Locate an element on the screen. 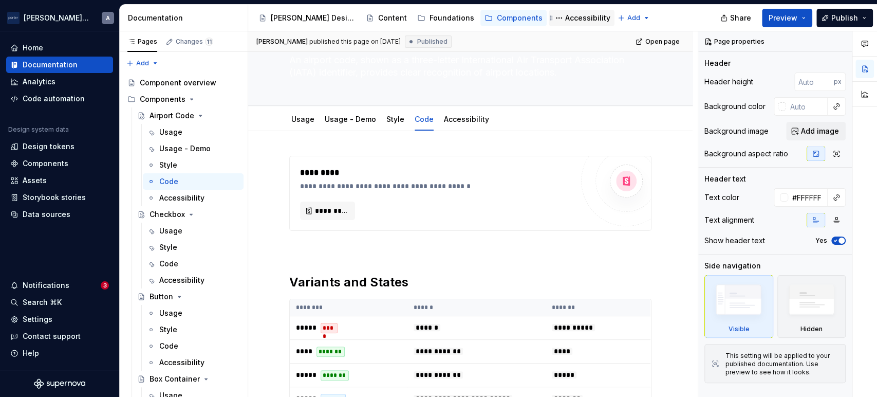 The image size is (877, 397). p: px is located at coordinates (837, 82).